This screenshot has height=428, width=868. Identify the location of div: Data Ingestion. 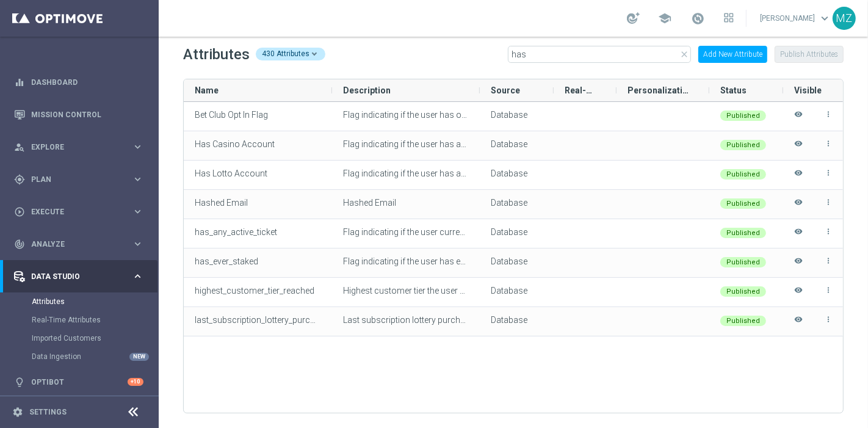
(94, 357).